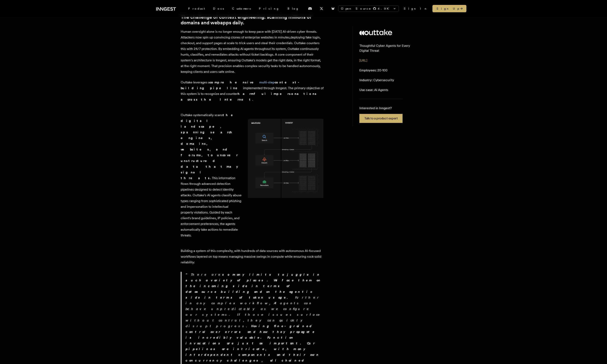 The height and width of the screenshot is (364, 607). Describe the element at coordinates (381, 119) in the screenshot. I see `a: Talk to a product expert` at that location.